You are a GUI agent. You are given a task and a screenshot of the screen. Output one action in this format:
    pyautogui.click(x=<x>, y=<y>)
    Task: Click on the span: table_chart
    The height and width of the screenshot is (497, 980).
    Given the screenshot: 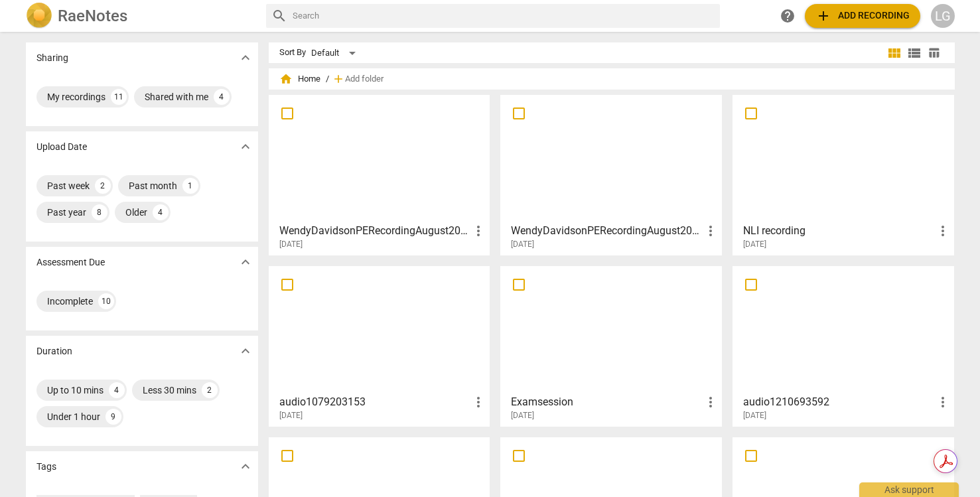 What is the action you would take?
    pyautogui.click(x=934, y=53)
    